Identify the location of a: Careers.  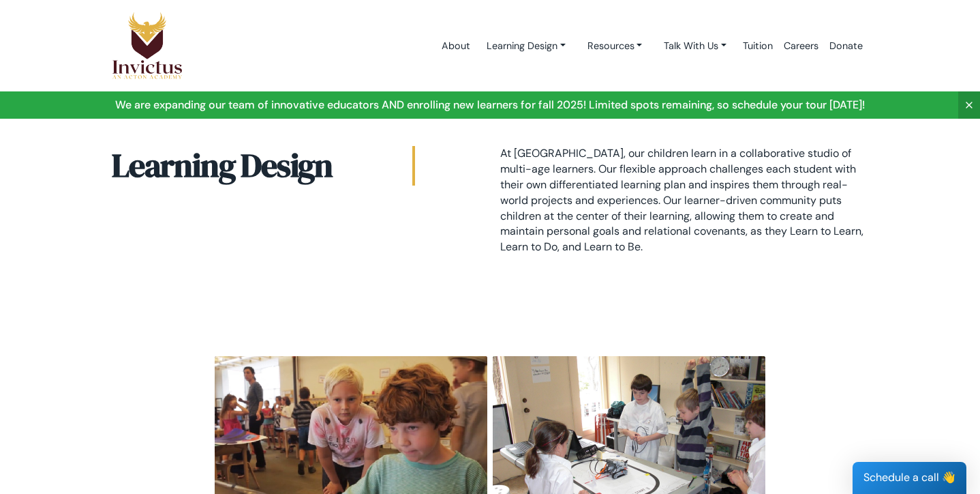
(801, 45).